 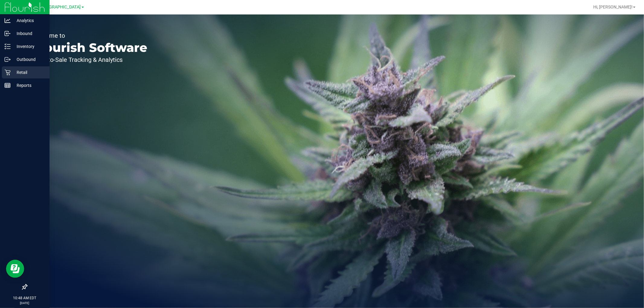 What do you see at coordinates (28, 72) in the screenshot?
I see `p: Retail` at bounding box center [28, 72].